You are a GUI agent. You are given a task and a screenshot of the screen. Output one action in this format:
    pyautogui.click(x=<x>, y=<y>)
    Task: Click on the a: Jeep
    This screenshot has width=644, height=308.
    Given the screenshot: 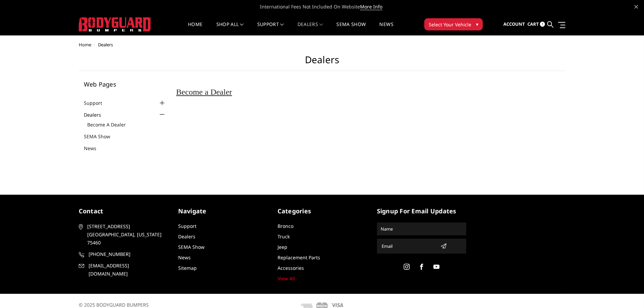 What is the action you would take?
    pyautogui.click(x=282, y=247)
    